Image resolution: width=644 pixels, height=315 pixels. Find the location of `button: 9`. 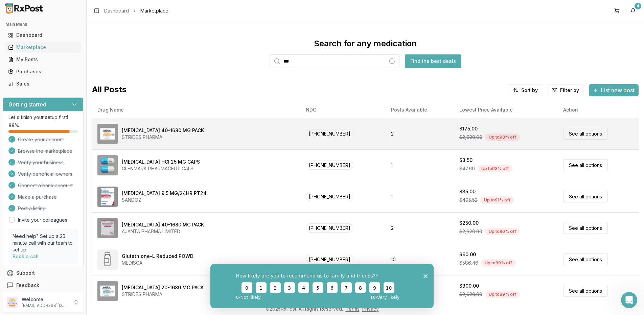

button: 9 is located at coordinates (165, 24).